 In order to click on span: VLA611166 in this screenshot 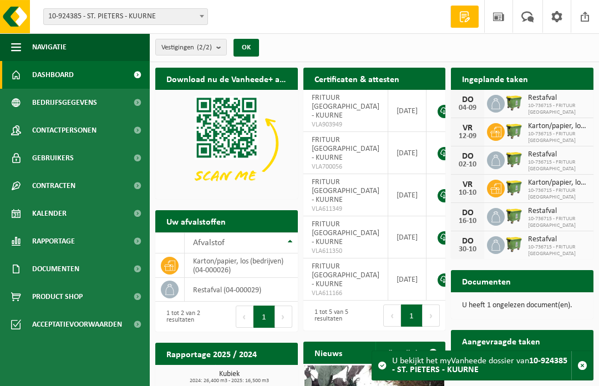, I will do `click(346, 293)`.